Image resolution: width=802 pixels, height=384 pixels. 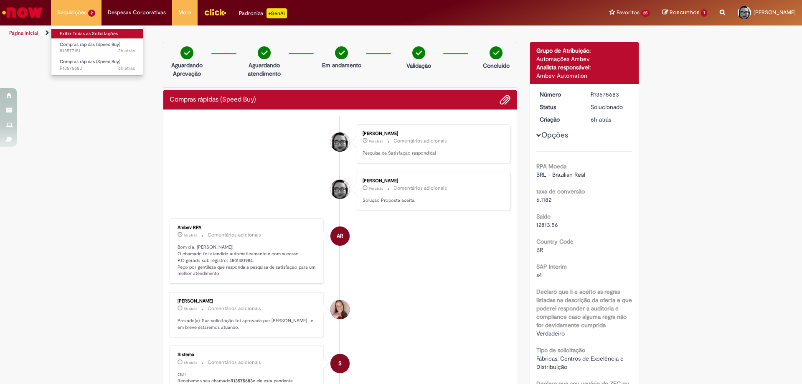 What do you see at coordinates (127, 51) in the screenshot?
I see `span: 2h atrás` at bounding box center [127, 51].